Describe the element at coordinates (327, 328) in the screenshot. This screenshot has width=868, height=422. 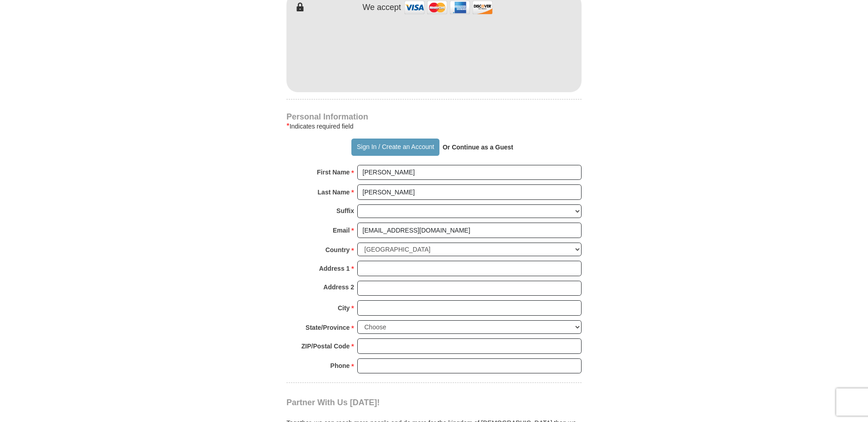
I see `strong: State/Province` at that location.